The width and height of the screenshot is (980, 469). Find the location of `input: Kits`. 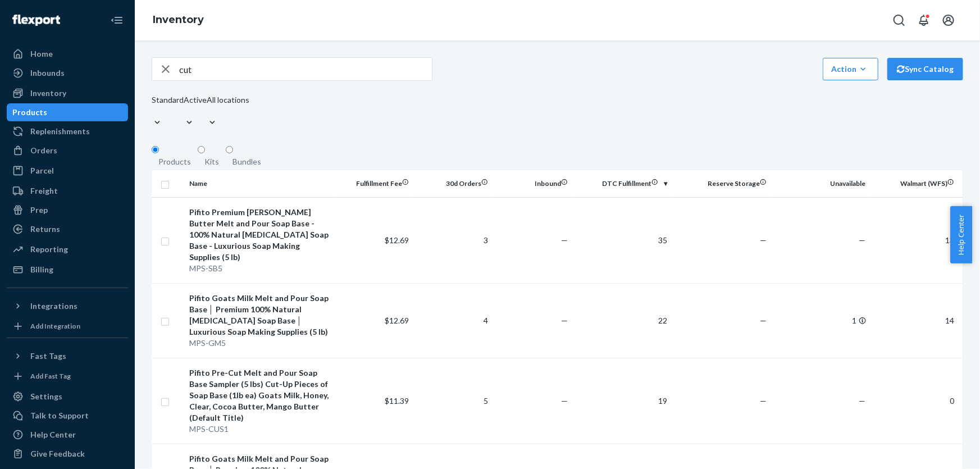

input: Kits is located at coordinates (201, 149).